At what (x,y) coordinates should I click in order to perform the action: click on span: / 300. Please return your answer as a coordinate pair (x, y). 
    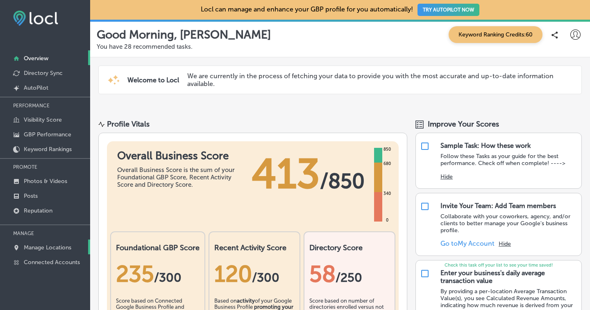
    Looking at the image, I should click on (168, 278).